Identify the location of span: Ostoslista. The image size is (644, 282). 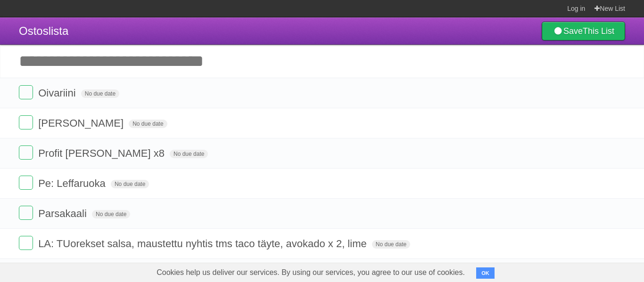
(43, 31).